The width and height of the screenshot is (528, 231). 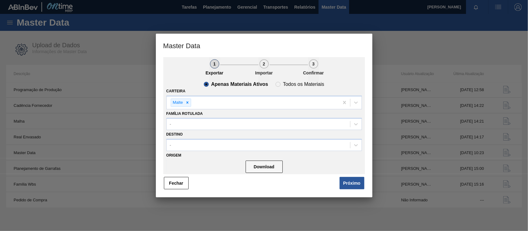 What do you see at coordinates (185, 114) in the screenshot?
I see `label: Família Rotulada` at bounding box center [185, 114].